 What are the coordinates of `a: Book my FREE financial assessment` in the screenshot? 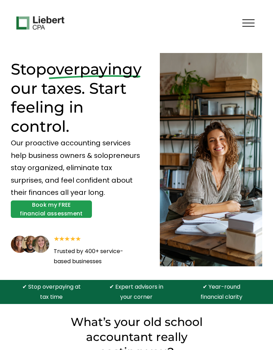 It's located at (51, 209).